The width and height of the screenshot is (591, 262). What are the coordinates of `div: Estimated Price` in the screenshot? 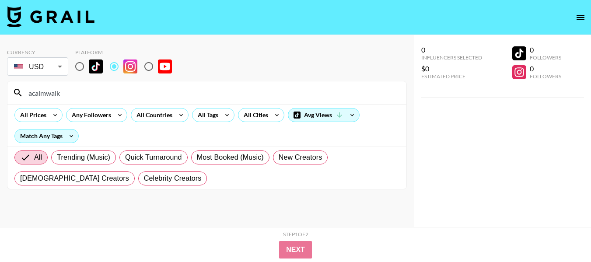 It's located at (452, 76).